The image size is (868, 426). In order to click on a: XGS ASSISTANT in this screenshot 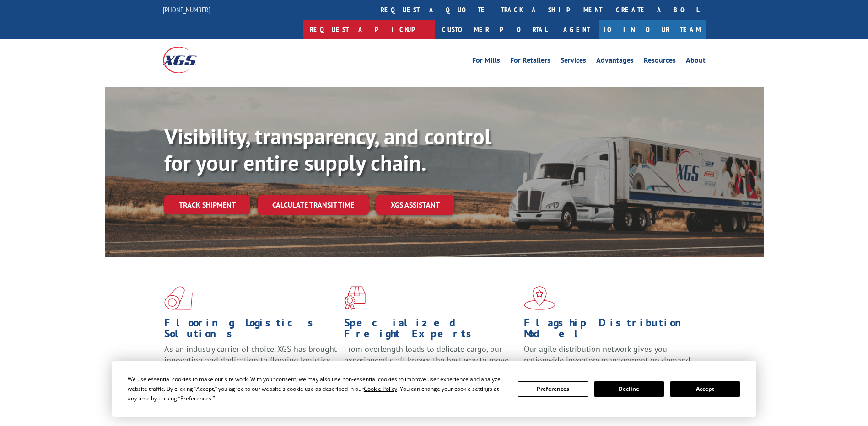, I will do `click(415, 205)`.